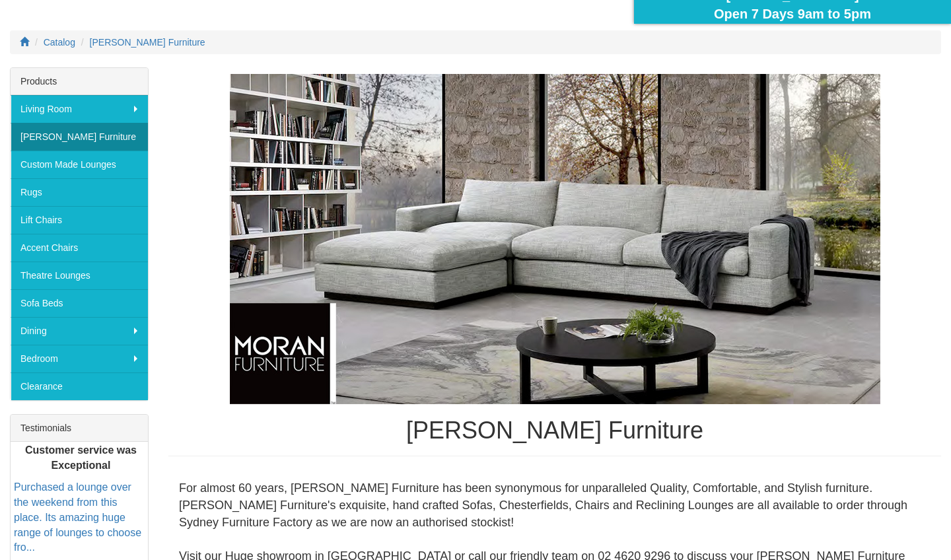  Describe the element at coordinates (79, 387) in the screenshot. I see `a: Clearance` at that location.